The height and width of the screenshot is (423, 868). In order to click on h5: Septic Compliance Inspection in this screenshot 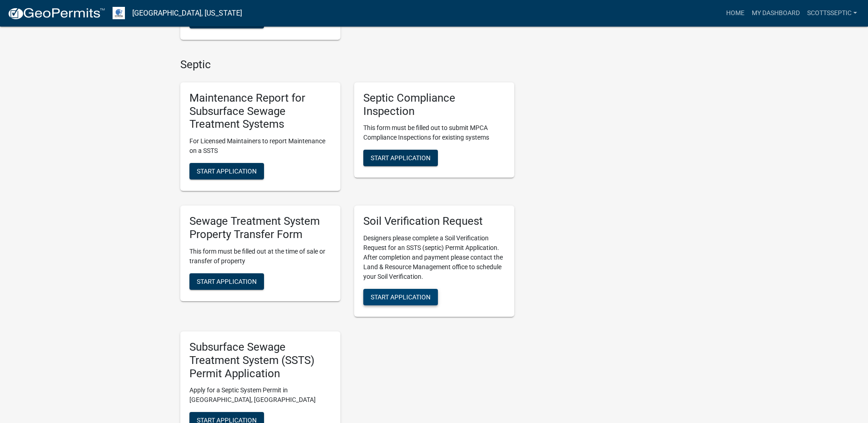, I will do `click(434, 105)`.